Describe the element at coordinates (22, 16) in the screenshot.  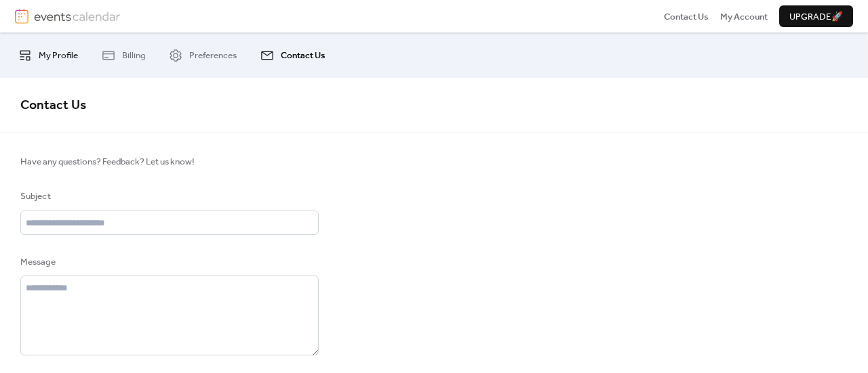
I see `img: logo` at that location.